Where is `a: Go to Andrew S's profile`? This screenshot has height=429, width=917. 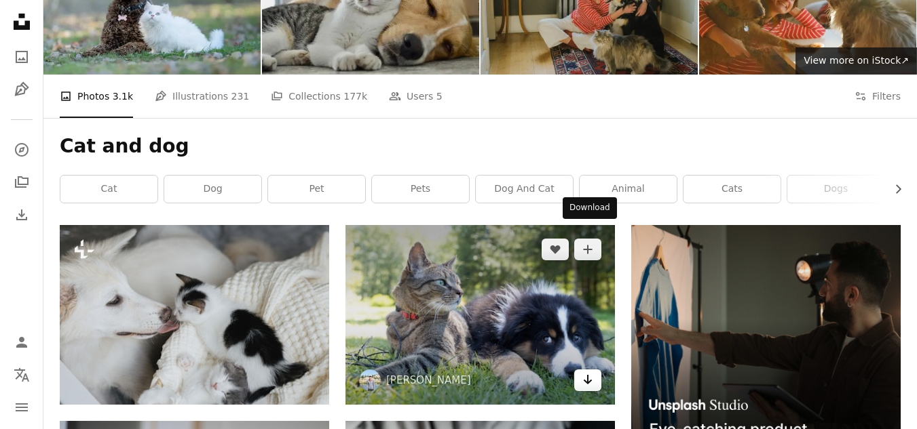 a: Go to Andrew S's profile is located at coordinates (370, 381).